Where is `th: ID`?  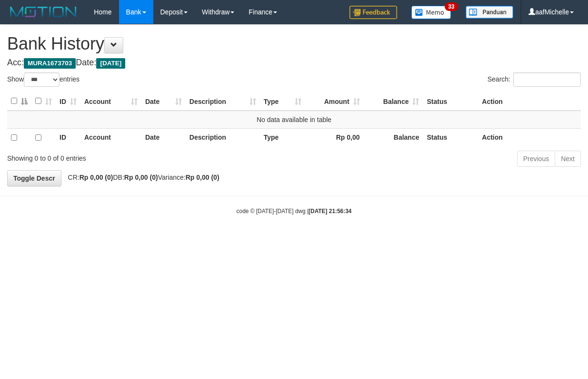 th: ID is located at coordinates (68, 137).